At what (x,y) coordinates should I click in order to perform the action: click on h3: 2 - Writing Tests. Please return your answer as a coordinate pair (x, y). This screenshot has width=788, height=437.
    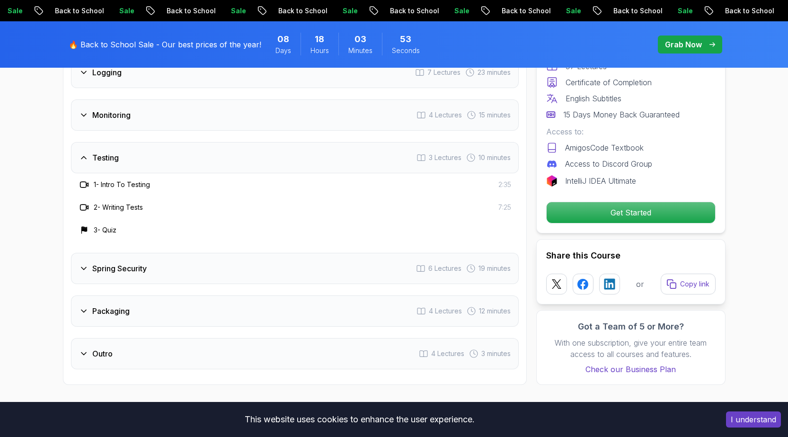
    Looking at the image, I should click on (118, 207).